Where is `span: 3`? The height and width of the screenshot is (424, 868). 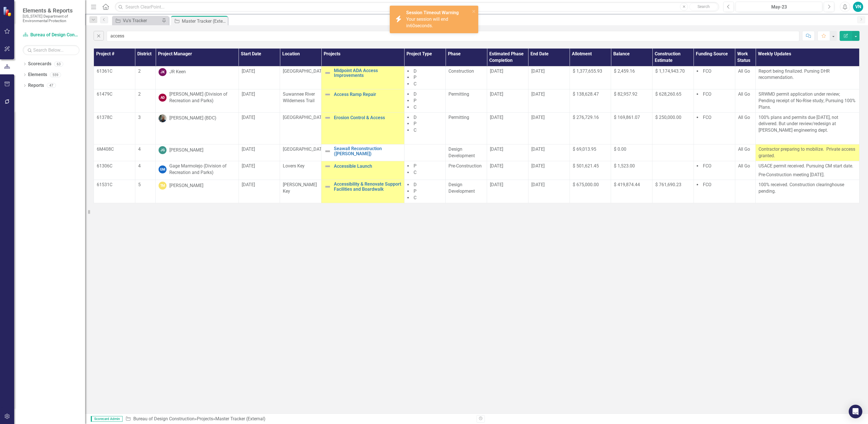 span: 3 is located at coordinates (139, 117).